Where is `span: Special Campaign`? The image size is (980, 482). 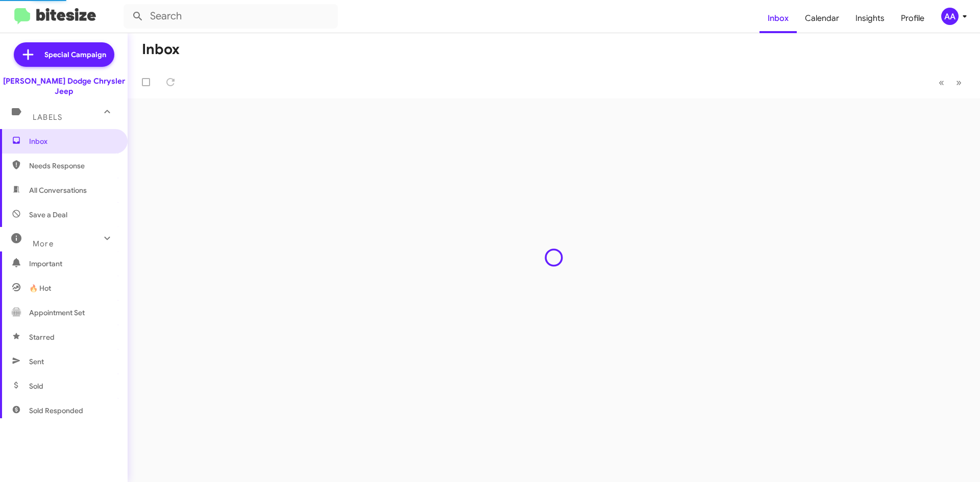
span: Special Campaign is located at coordinates (75, 54).